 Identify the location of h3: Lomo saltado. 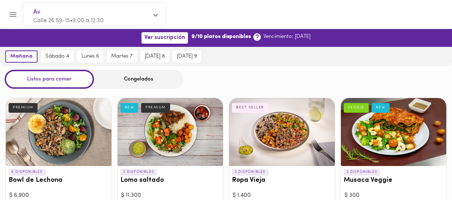
(170, 180).